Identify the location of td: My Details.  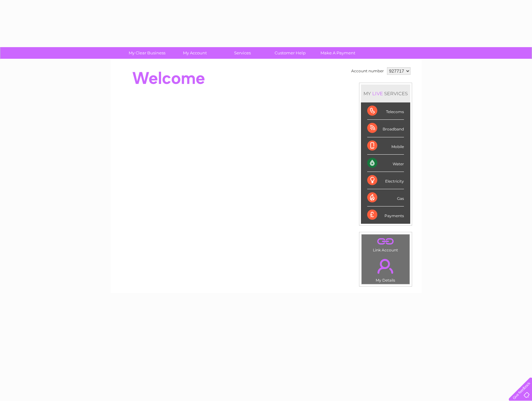
(386, 269).